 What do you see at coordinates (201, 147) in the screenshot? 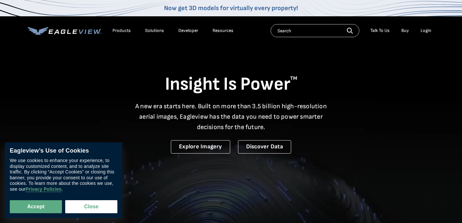
I see `a: Explore Imagery` at bounding box center [201, 147].